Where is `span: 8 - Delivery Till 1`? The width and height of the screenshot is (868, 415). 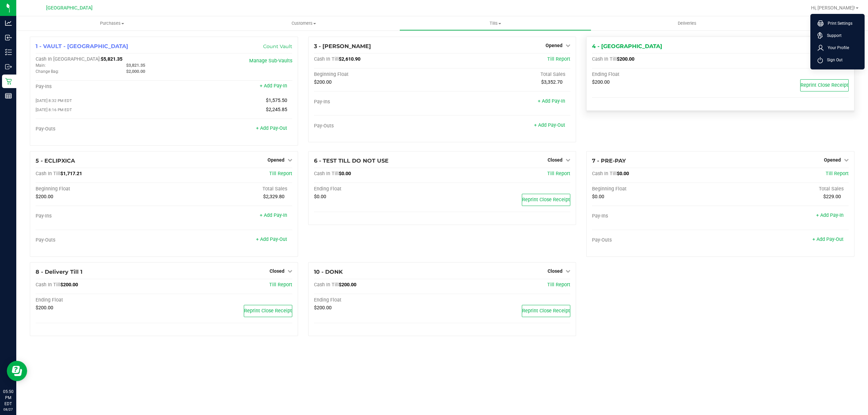 span: 8 - Delivery Till 1 is located at coordinates (59, 272).